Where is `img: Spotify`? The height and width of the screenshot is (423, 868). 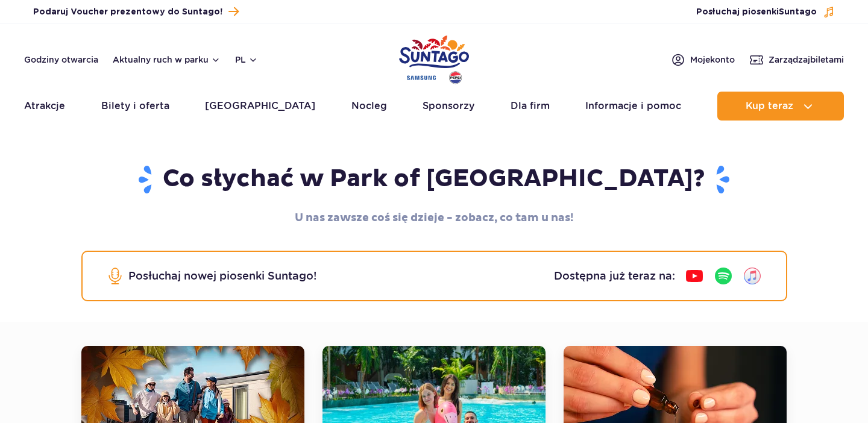 img: Spotify is located at coordinates (723, 276).